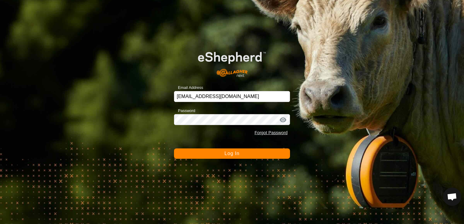  I want to click on span: Log In, so click(232, 153).